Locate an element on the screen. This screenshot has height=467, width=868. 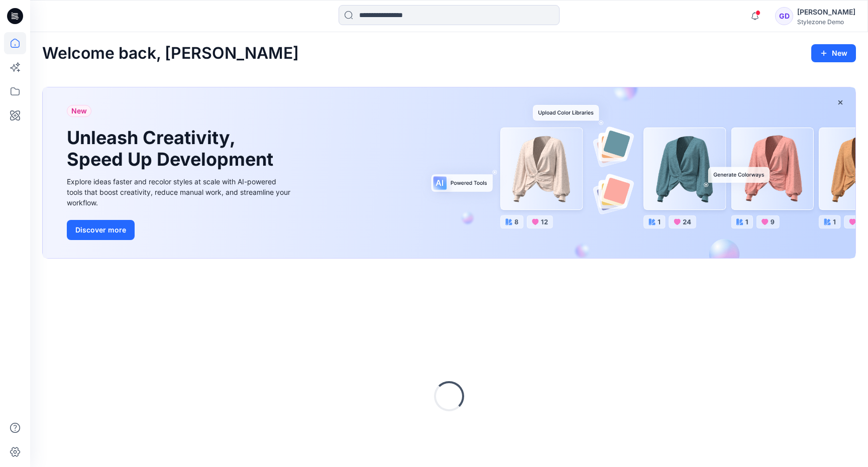
span: New is located at coordinates (79, 111).